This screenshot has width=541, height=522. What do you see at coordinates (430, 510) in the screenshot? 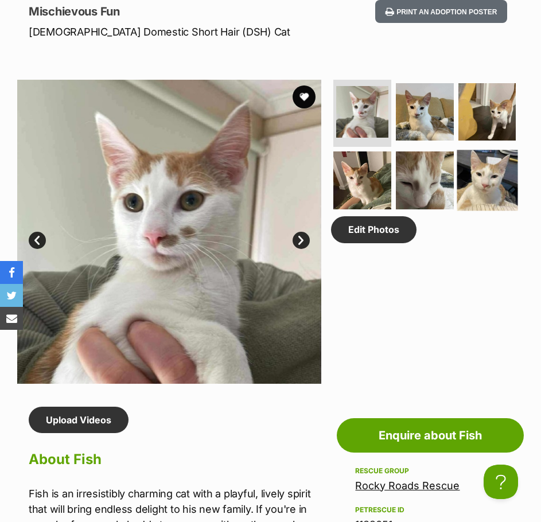
I see `div: PetRescue ID` at bounding box center [430, 510].